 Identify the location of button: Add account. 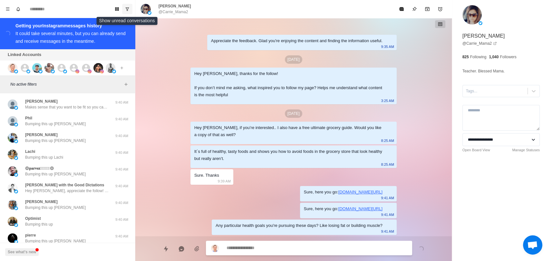
(122, 68).